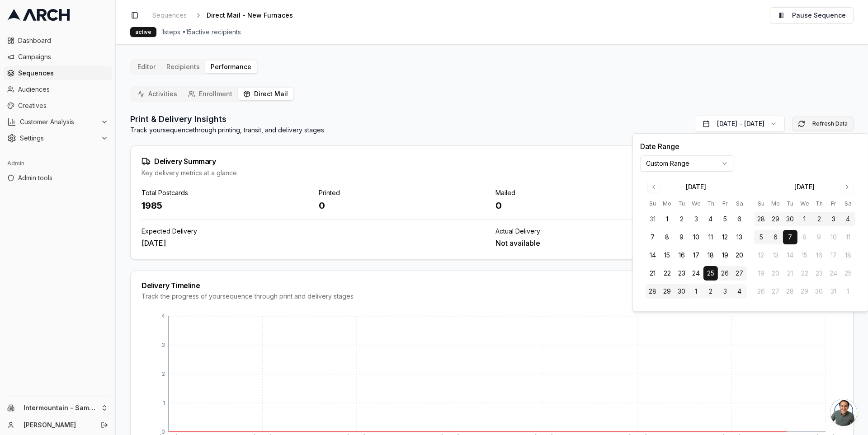 The width and height of the screenshot is (868, 435). What do you see at coordinates (653, 273) in the screenshot?
I see `button: 21` at bounding box center [653, 273].